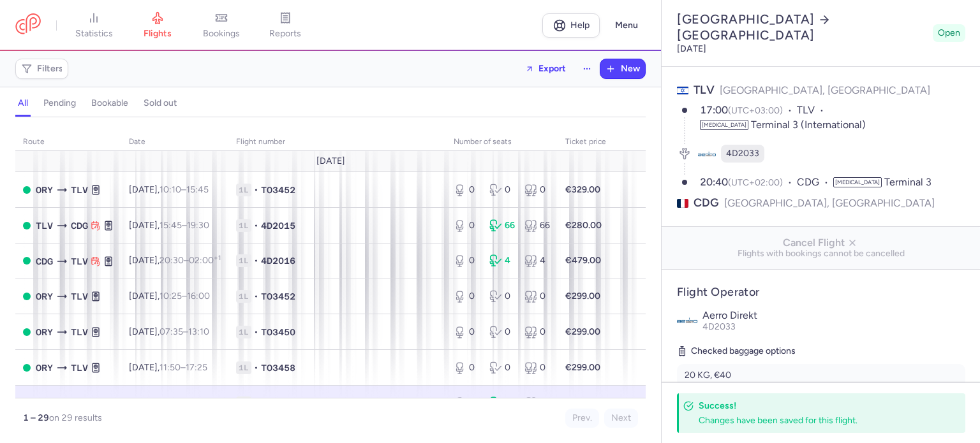  I want to click on span: flights, so click(158, 34).